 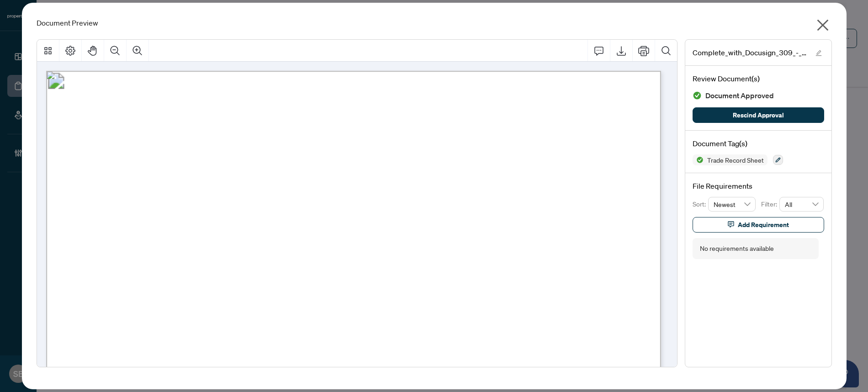 I want to click on span: Newest, so click(x=731, y=205).